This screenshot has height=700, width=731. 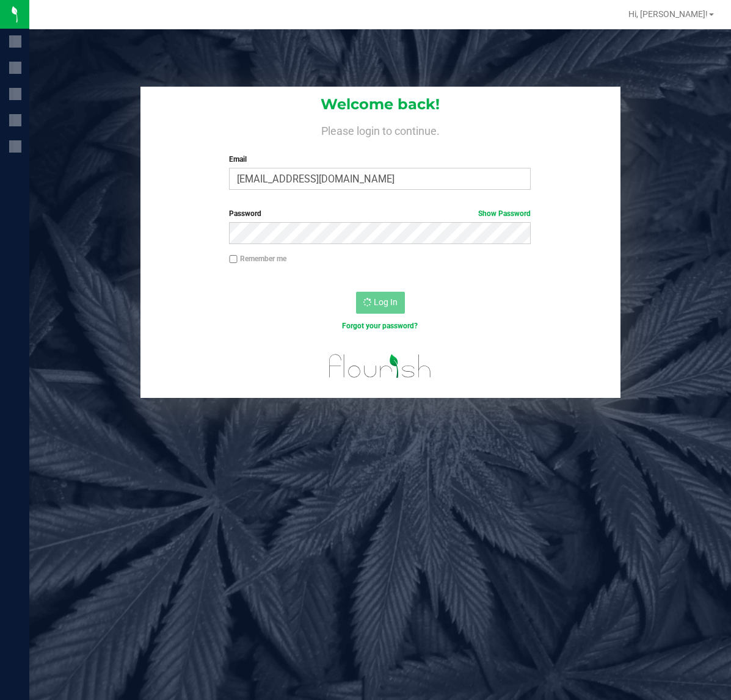 I want to click on h4: Please login to continue., so click(x=381, y=130).